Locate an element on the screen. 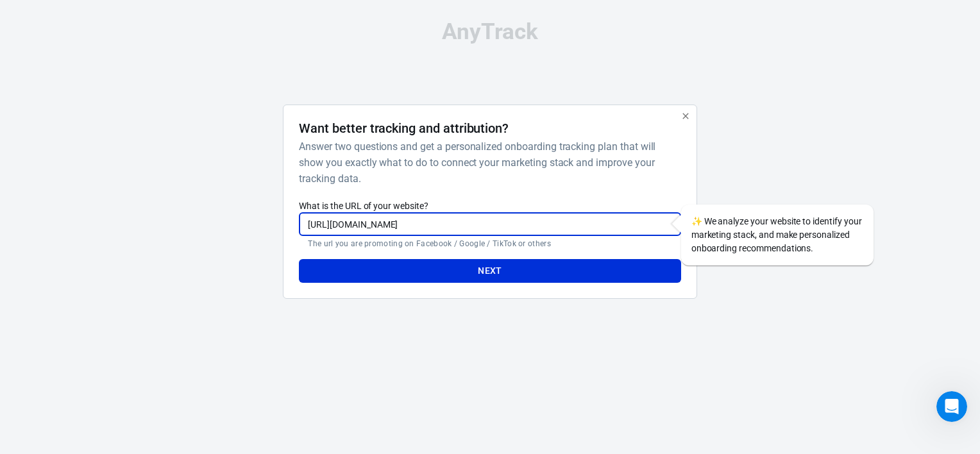 The width and height of the screenshot is (980, 454). button: Next is located at coordinates (490, 271).